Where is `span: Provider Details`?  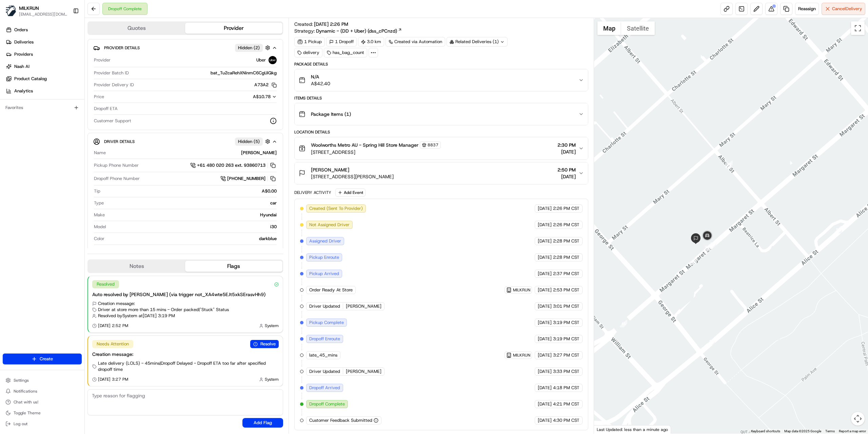
span: Provider Details is located at coordinates (122, 48).